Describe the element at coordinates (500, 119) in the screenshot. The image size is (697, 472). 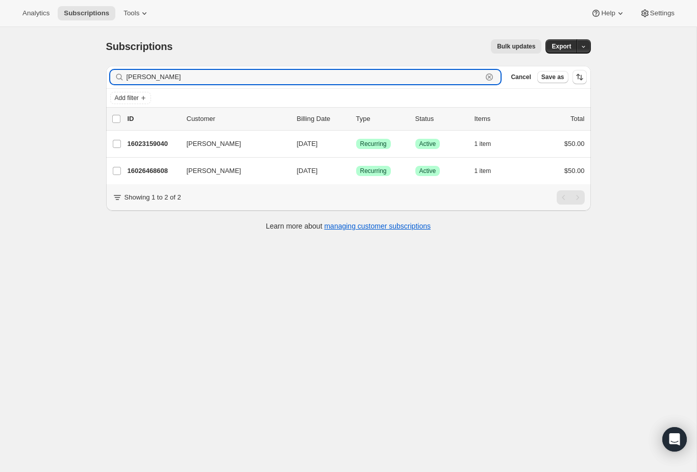
I see `div: Items` at that location.